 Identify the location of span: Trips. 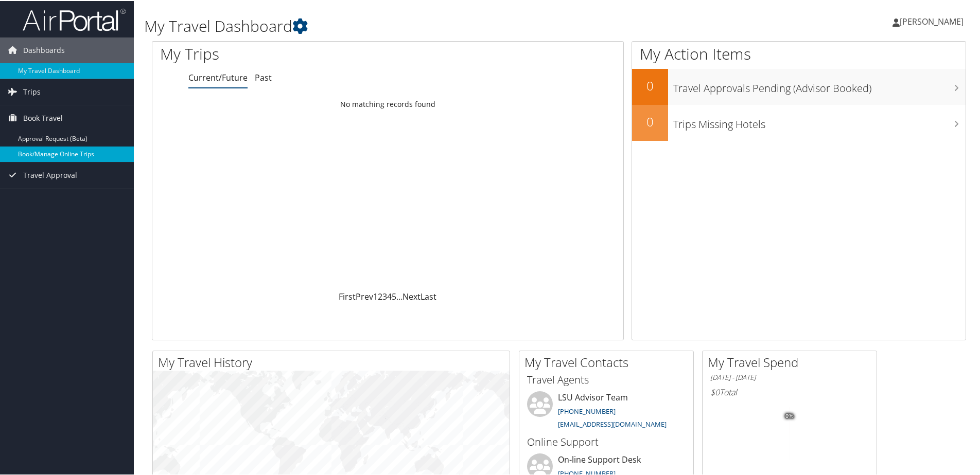
(32, 91).